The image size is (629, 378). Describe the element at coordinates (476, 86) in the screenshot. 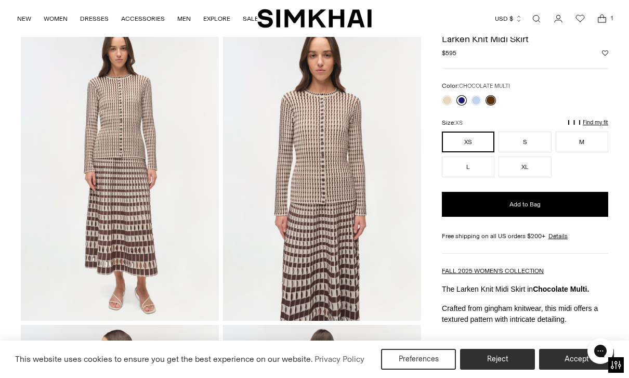

I see `label: Color:` at that location.